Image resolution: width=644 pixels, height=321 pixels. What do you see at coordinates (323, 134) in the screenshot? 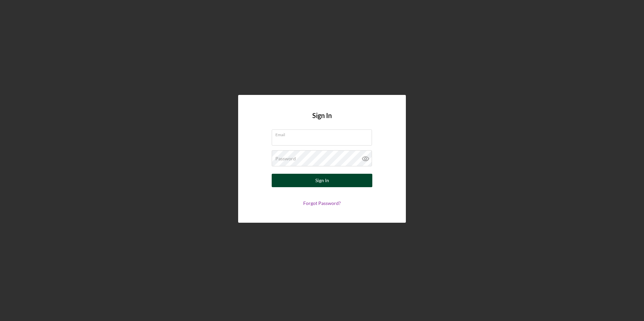
I see `label: Email` at bounding box center [323, 134].